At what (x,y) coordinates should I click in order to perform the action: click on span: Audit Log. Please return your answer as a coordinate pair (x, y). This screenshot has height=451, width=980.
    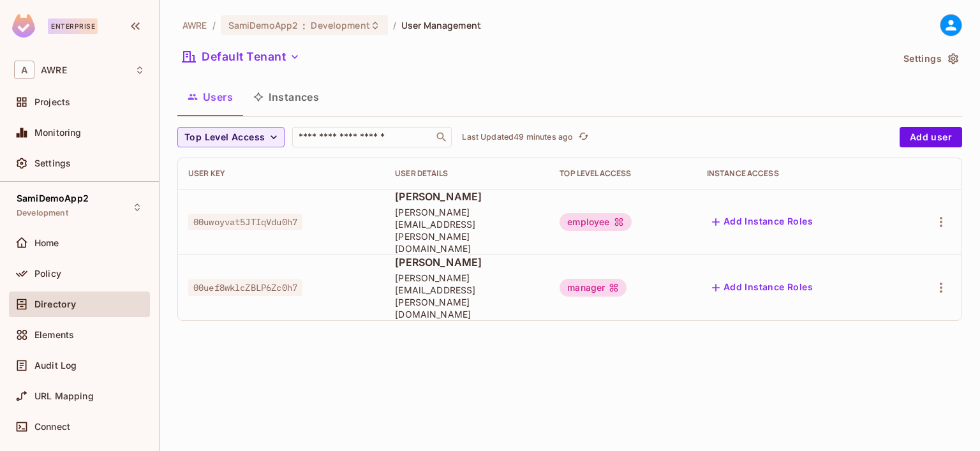
    Looking at the image, I should click on (56, 366).